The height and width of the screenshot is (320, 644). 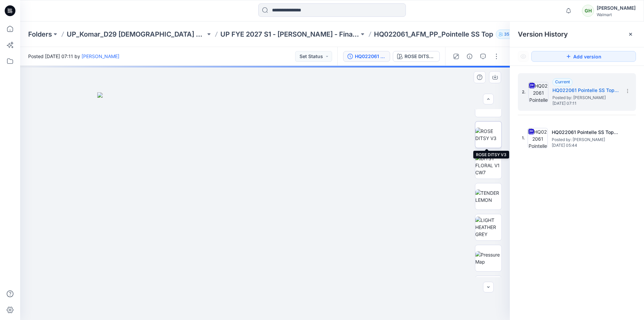 What do you see at coordinates (585, 132) in the screenshot?
I see `h5: HQ022061 Pointelle SS Top_PLUS` at bounding box center [585, 132].